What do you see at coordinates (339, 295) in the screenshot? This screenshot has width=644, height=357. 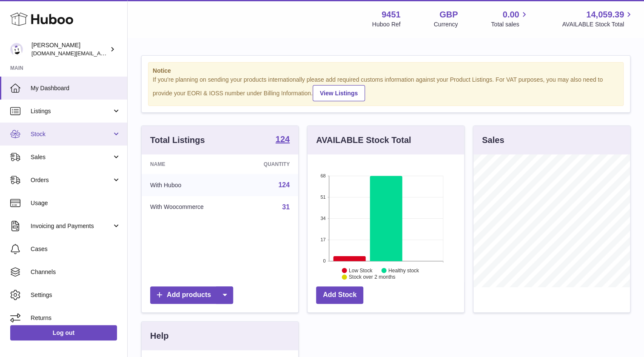 I see `a: Add Stock` at bounding box center [339, 295].